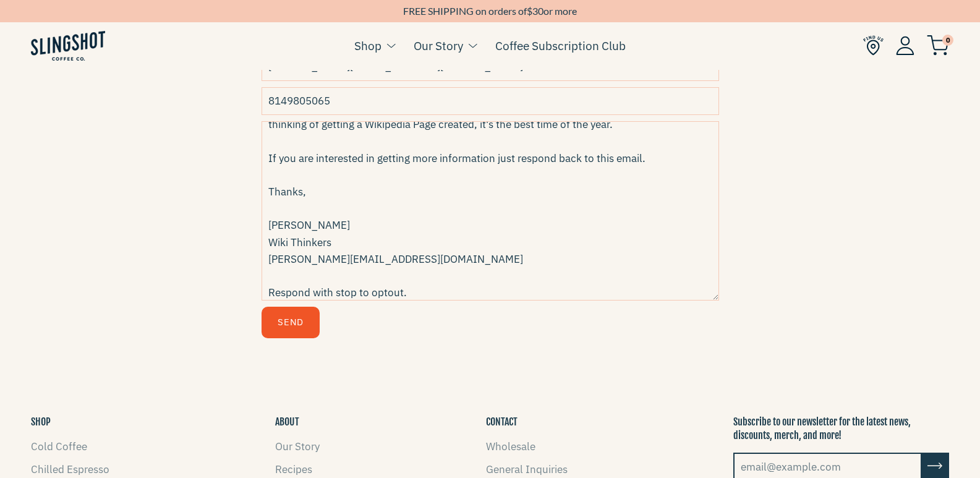  What do you see at coordinates (287, 422) in the screenshot?
I see `button: ABOUT` at bounding box center [287, 422].